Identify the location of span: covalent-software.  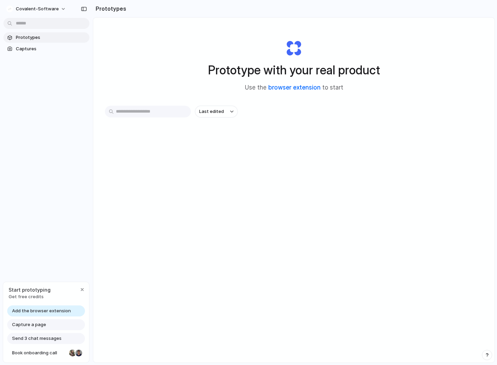
(37, 9).